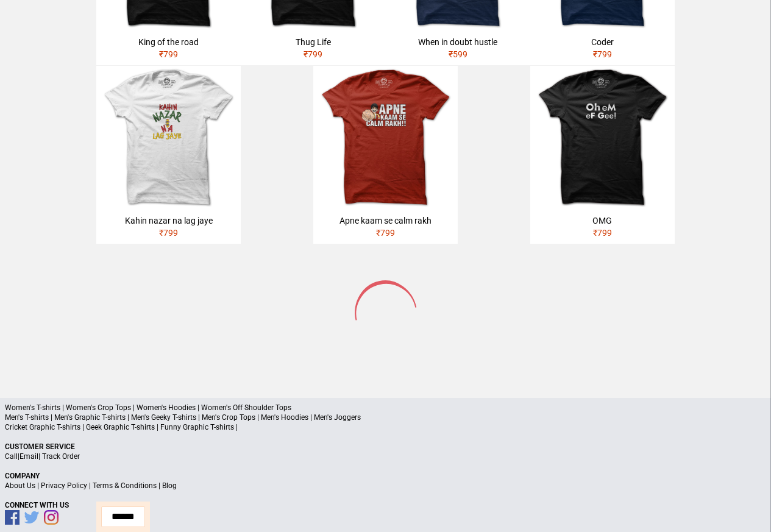 The image size is (771, 532). I want to click on div: When in doubt hustle, so click(458, 42).